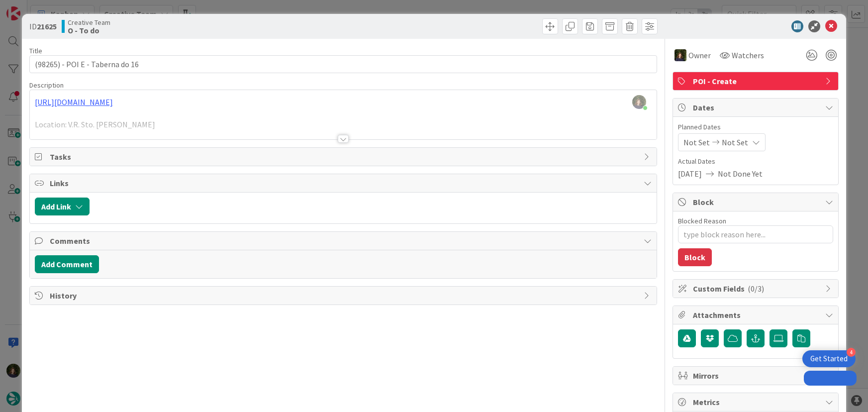 Image resolution: width=868 pixels, height=412 pixels. I want to click on span: Metrics, so click(756, 402).